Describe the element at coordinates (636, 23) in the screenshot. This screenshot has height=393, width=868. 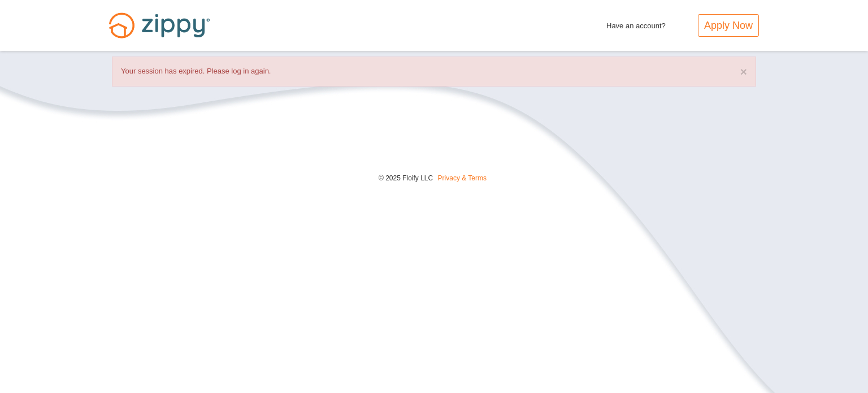
I see `span: Have an account?` at that location.